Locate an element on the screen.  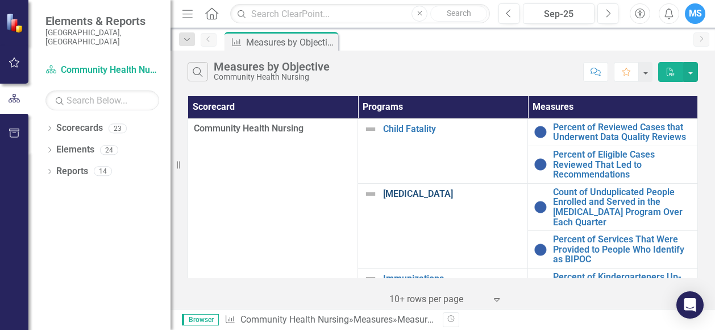
a: Percent of Services That Were Provided to People Who Identify as BIPOC is located at coordinates (622, 249).